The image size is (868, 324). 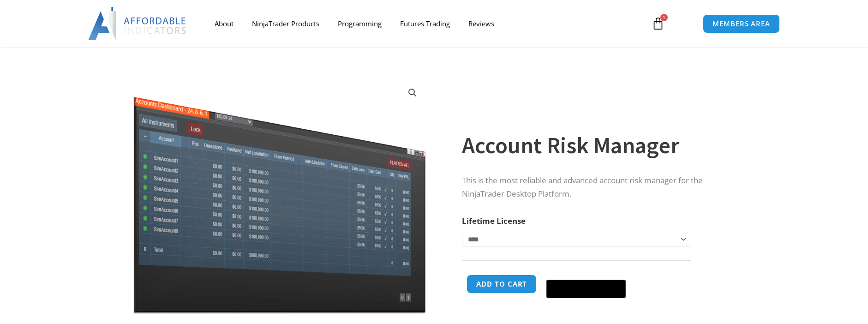 I want to click on span: 1, so click(x=664, y=18).